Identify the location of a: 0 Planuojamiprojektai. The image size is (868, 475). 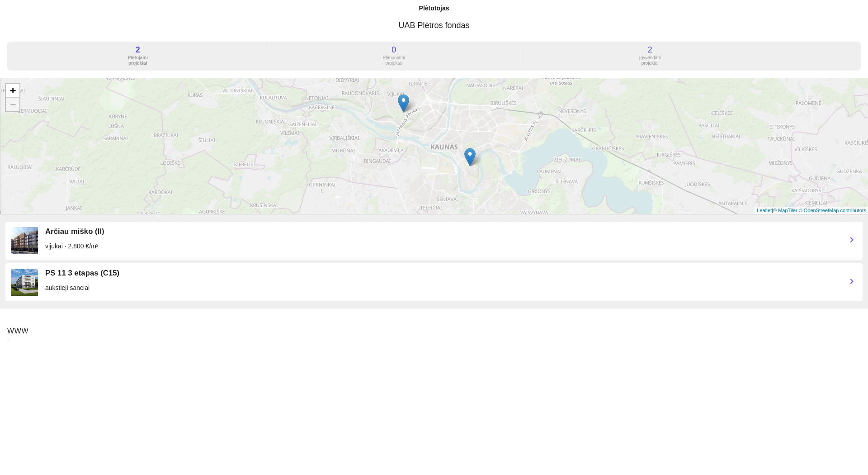
(395, 62).